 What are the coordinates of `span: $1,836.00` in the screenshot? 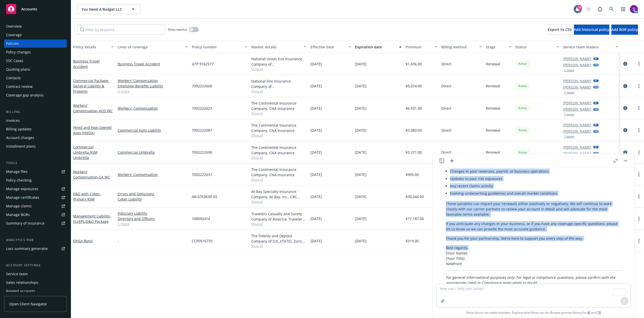 It's located at (414, 64).